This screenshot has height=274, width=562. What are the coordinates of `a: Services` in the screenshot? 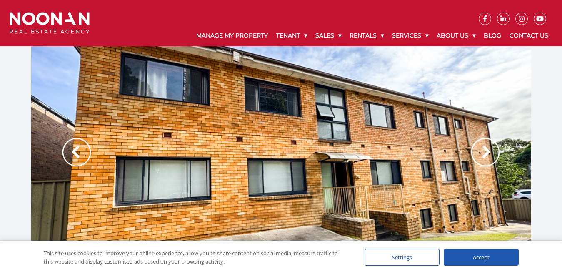 It's located at (410, 35).